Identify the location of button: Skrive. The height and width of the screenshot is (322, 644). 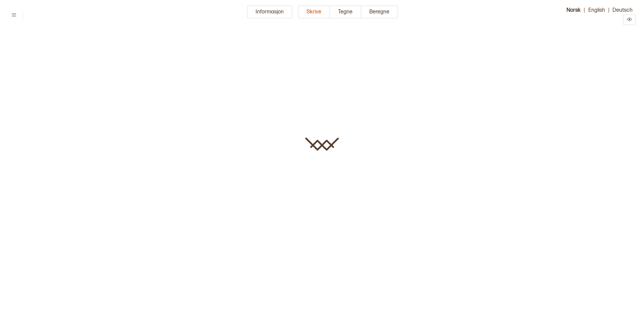
(314, 11).